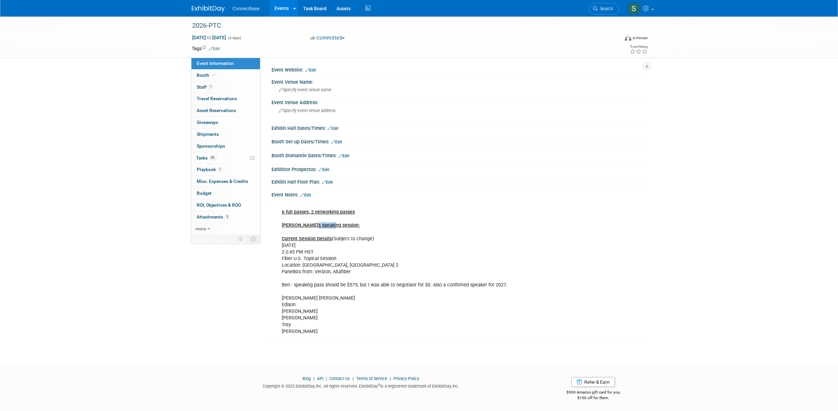 This screenshot has width=838, height=411. Describe the element at coordinates (206, 48) in the screenshot. I see `td: Tags` at that location.